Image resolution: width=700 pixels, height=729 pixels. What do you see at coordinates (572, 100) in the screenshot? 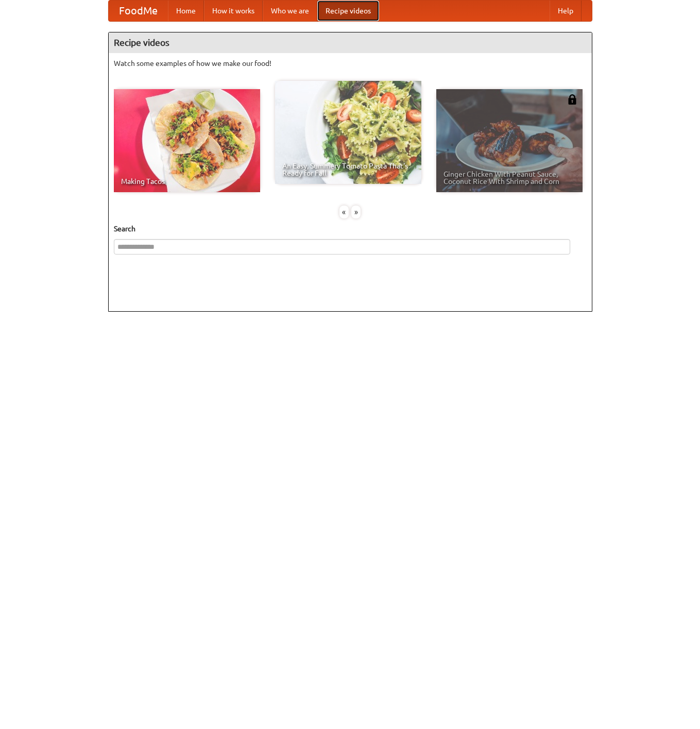
I see `img: 483408.png` at bounding box center [572, 100].